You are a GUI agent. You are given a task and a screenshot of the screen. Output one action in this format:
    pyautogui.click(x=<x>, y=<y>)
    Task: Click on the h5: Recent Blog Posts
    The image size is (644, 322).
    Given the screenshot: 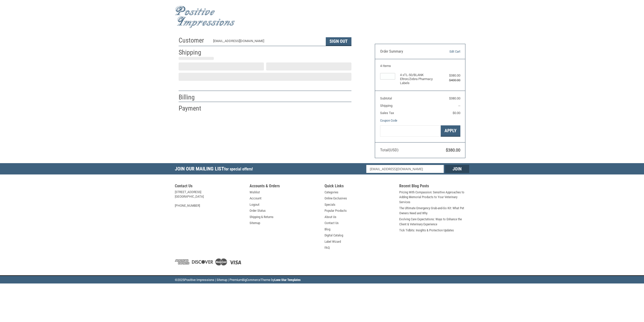 What is the action you would take?
    pyautogui.click(x=434, y=187)
    